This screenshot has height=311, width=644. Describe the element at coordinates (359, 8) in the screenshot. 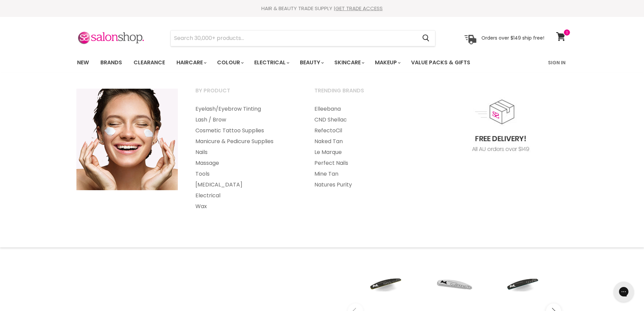

I see `a: GET TRADE ACCESS` at that location.